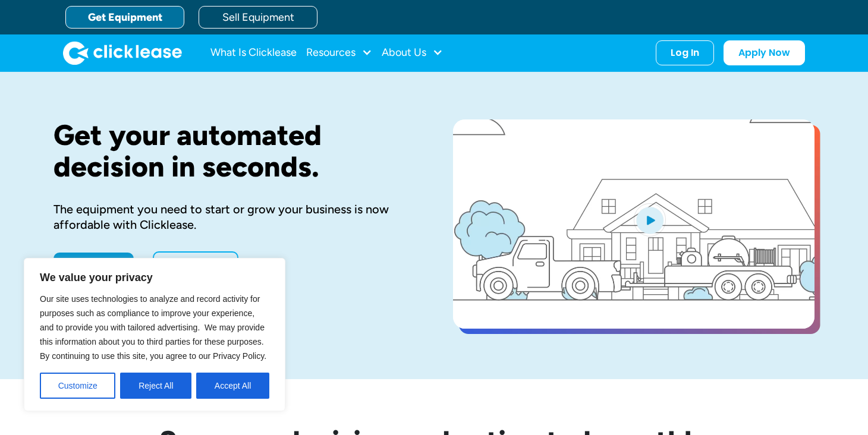 This screenshot has width=868, height=435. What do you see at coordinates (234, 151) in the screenshot?
I see `h1: Get your automated decision in seconds.` at bounding box center [234, 151].